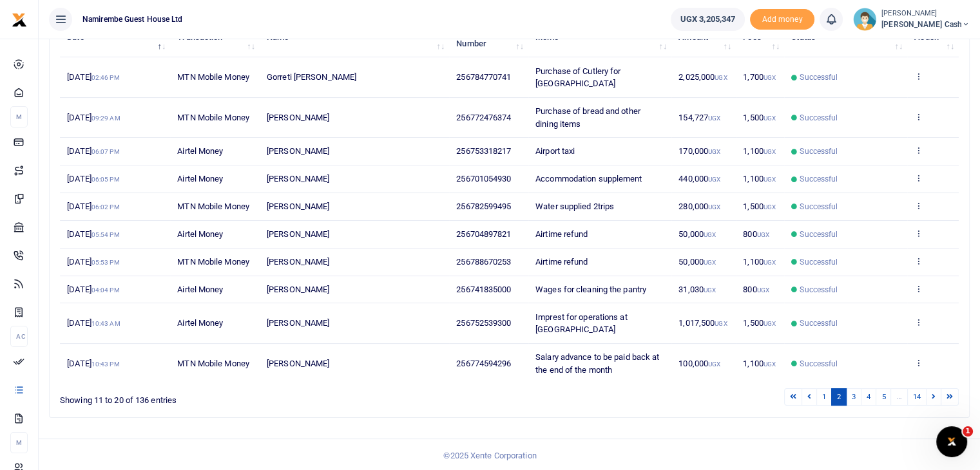  What do you see at coordinates (106, 118) in the screenshot?
I see `small: 09:29 AM` at bounding box center [106, 118].